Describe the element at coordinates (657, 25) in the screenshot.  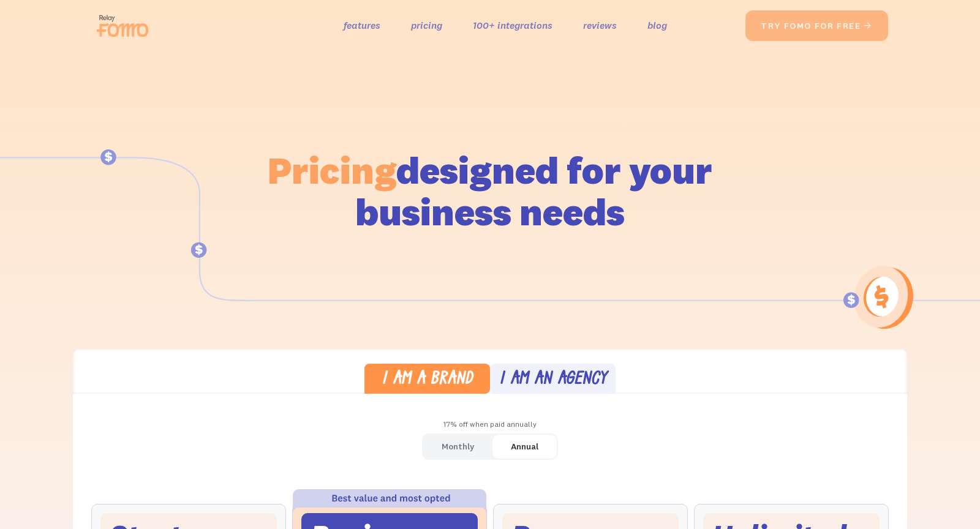
I see `a: blog` at that location.